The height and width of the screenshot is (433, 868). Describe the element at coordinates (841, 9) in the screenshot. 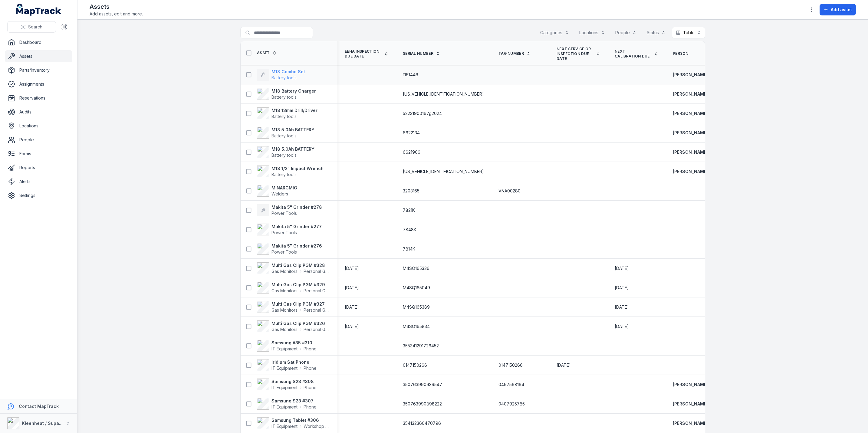

I see `span: Add asset` at that location.